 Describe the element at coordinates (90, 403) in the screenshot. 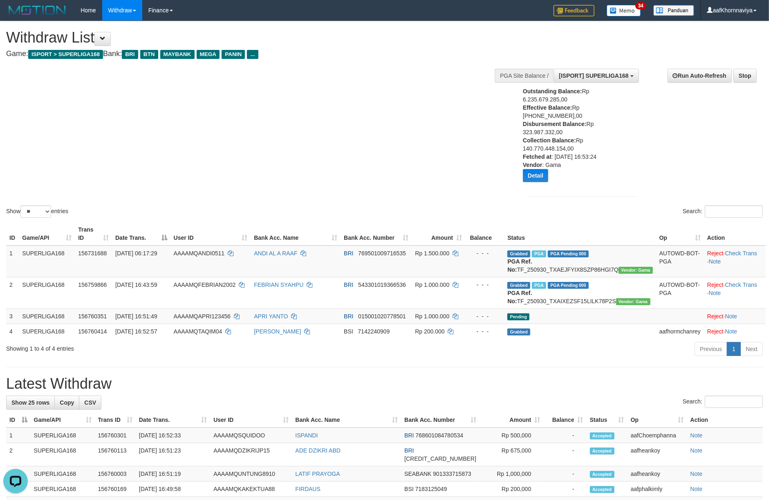

I see `span: CSV` at that location.